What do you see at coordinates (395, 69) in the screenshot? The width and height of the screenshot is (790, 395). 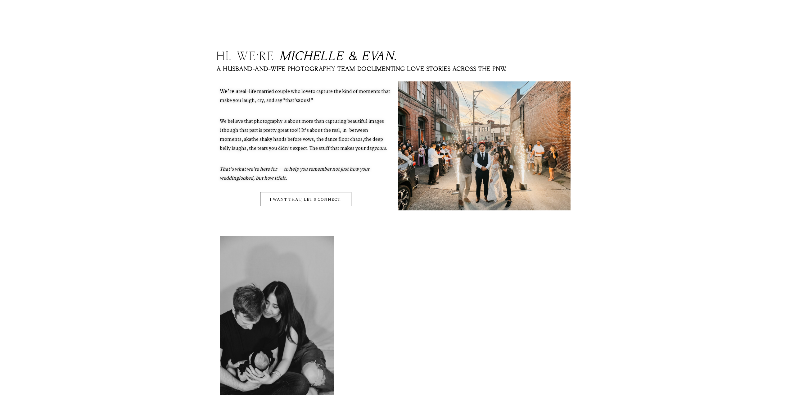 I see `h2: A husband-and-wife photography team documenting love stories across the PNW.` at bounding box center [395, 69].